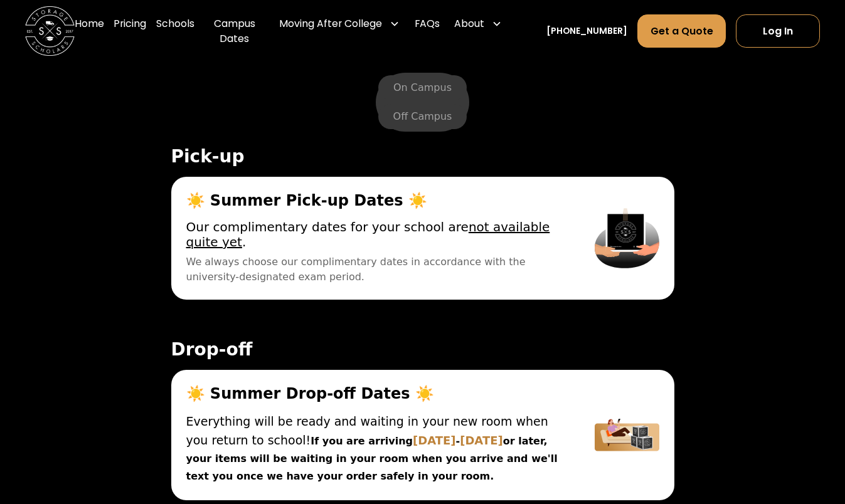  Describe the element at coordinates (626, 435) in the screenshot. I see `img: Delivery Image` at that location.